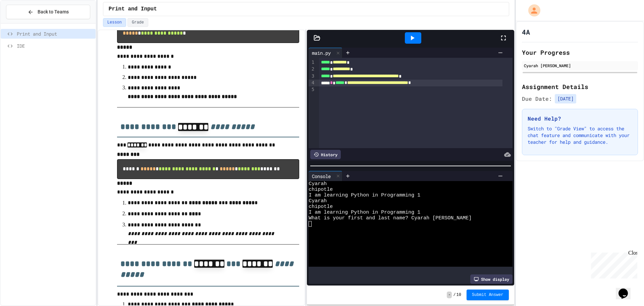 This screenshot has width=644, height=306. Describe the element at coordinates (526, 32) in the screenshot. I see `h1: 4A` at that location.